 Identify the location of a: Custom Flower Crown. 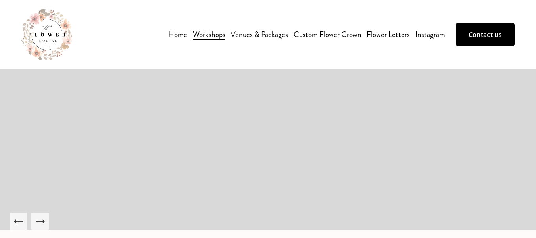
(327, 35).